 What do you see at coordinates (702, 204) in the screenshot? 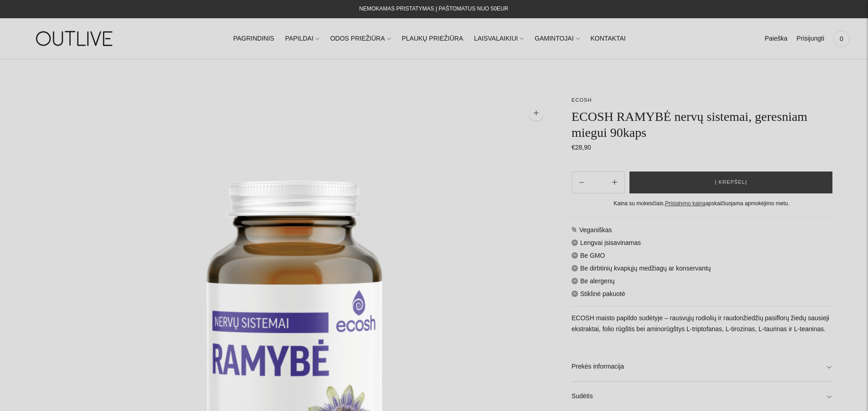
I see `div: Kaina su mokesčiais. apskaičiuojama apmokėjimo metu.` at bounding box center [702, 204].